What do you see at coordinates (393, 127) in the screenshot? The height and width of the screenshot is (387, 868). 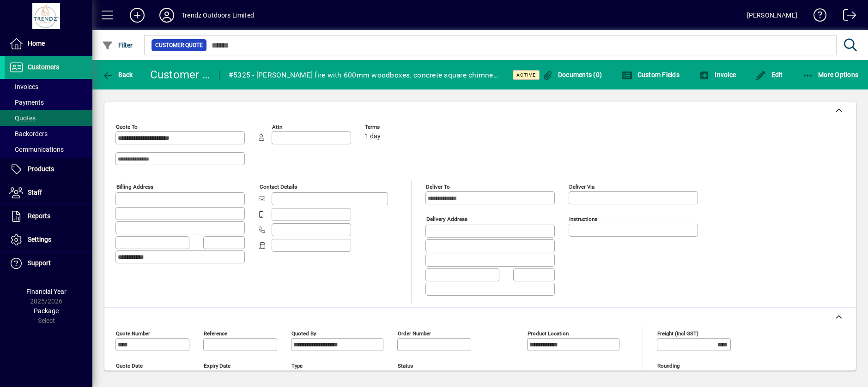 I see `span: Terms` at bounding box center [393, 127].